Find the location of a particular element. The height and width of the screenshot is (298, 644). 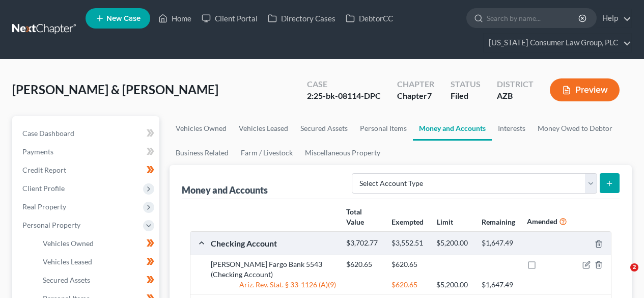

a: Personal Items is located at coordinates (383, 128).